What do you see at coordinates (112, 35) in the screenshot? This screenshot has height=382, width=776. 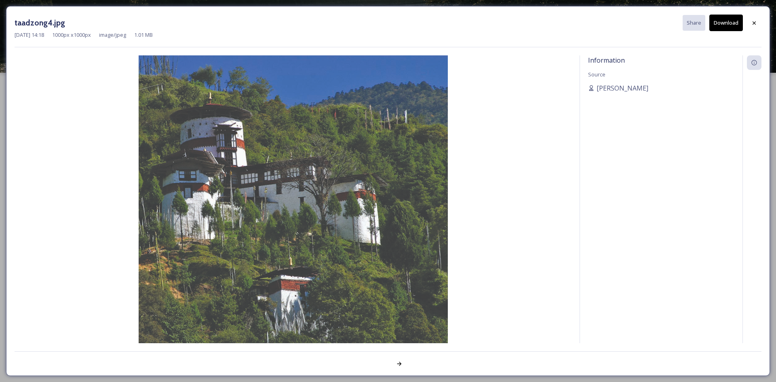 I see `span: image/jpeg` at bounding box center [112, 35].